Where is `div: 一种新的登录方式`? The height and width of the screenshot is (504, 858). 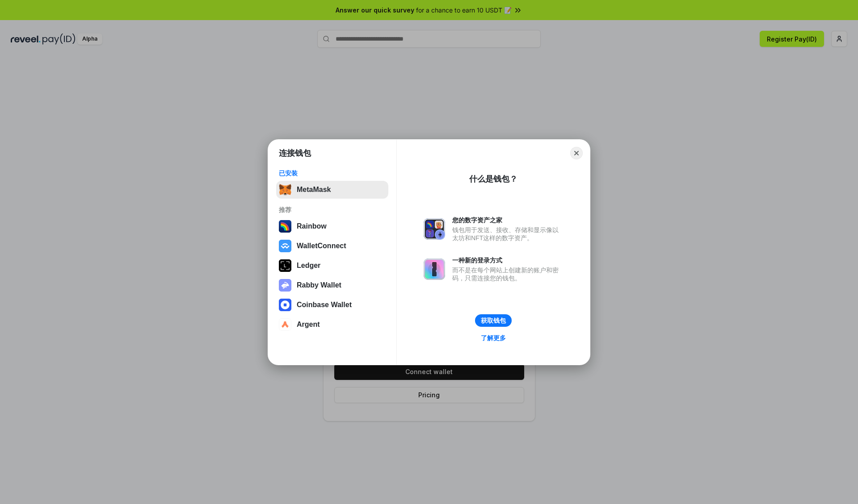
div: 一种新的登录方式 is located at coordinates (507, 260).